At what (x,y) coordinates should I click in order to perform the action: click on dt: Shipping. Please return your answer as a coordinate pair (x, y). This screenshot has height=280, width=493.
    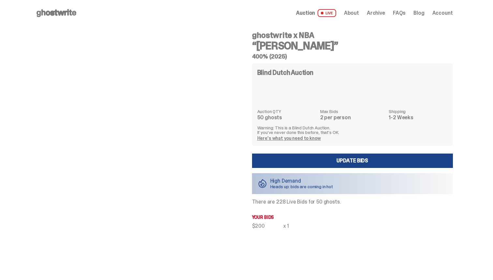
    Looking at the image, I should click on (418, 111).